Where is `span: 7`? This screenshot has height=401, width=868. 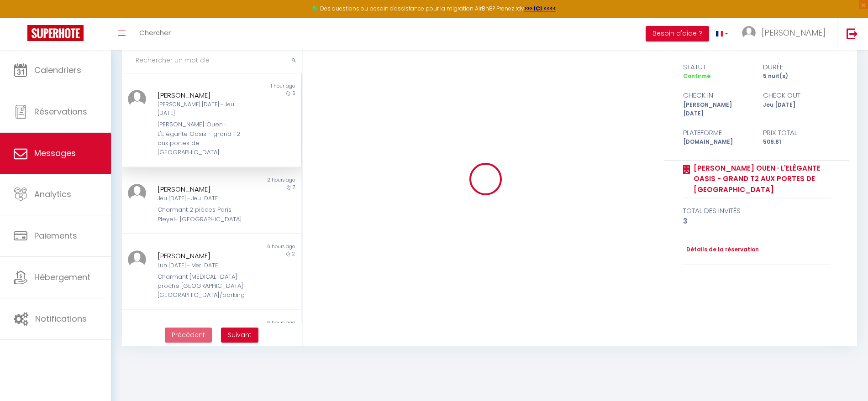 span: 7 is located at coordinates (294, 187).